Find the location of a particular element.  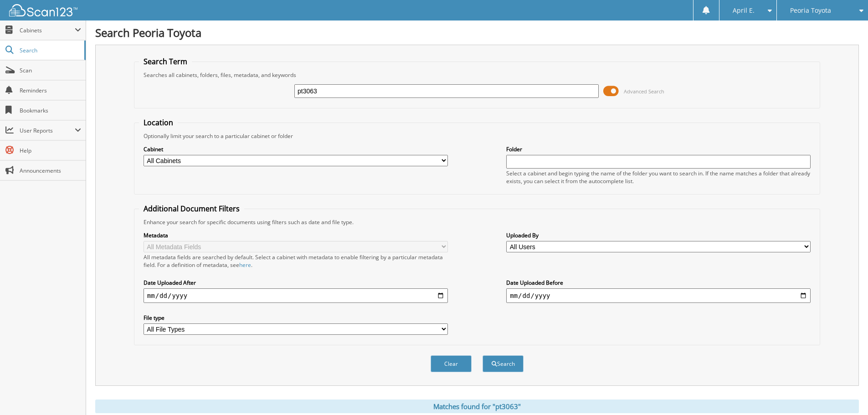

img: scan123-logo-white.svg is located at coordinates (43, 10).